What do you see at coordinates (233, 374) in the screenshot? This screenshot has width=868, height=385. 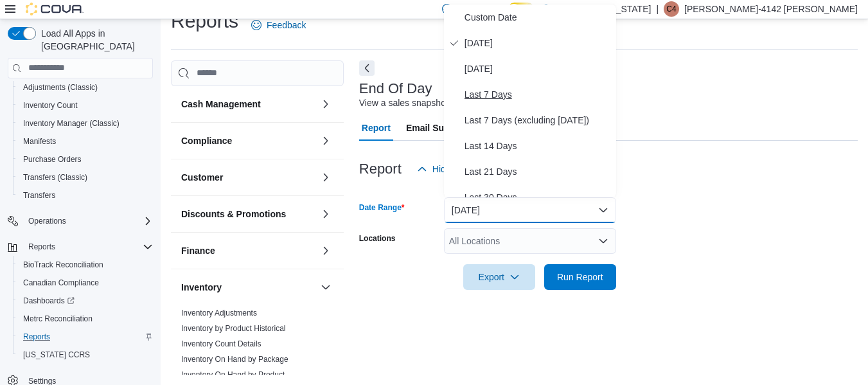 I see `span: Inventory On Hand by Product` at bounding box center [233, 374].